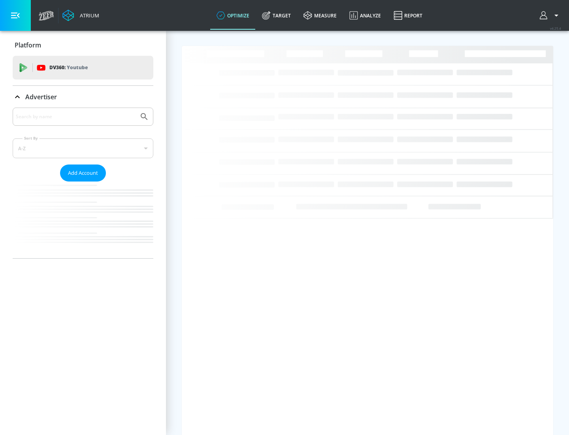  Describe the element at coordinates (320, 15) in the screenshot. I see `a: measure` at that location.